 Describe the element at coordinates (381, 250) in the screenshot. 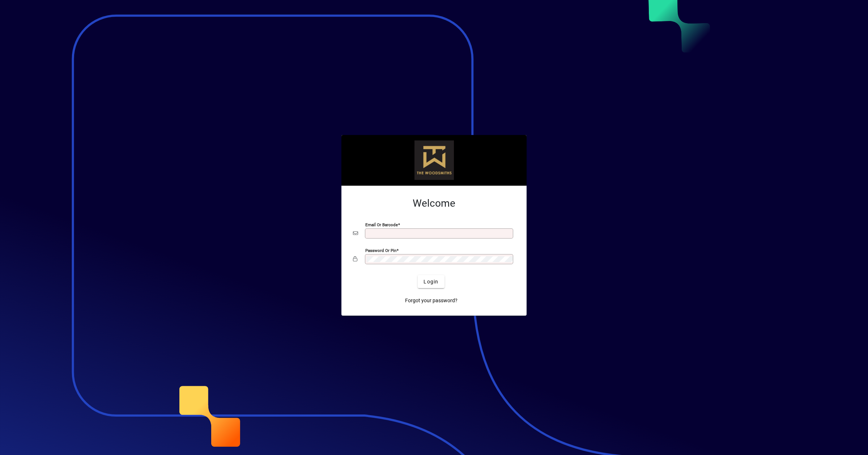

I see `mat-label: Password or Pin` at that location.